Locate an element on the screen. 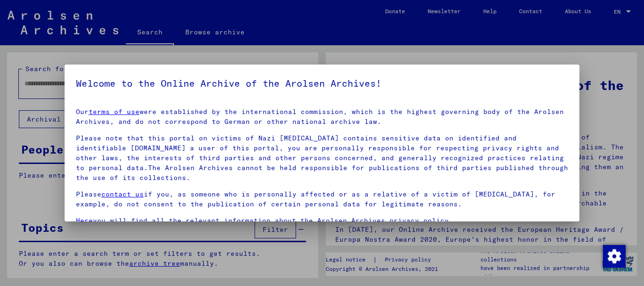 Image resolution: width=644 pixels, height=286 pixels. img: Change consent is located at coordinates (614, 256).